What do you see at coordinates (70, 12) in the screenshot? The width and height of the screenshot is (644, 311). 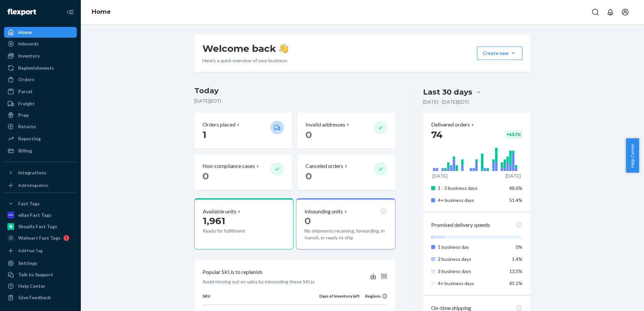 I see `button: Close Navigation` at bounding box center [70, 12].